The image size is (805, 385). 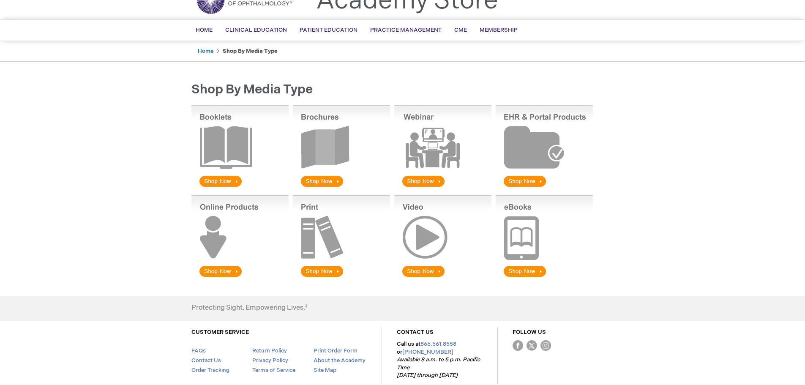 I want to click on img: EHR & Portal Products, so click(x=544, y=147).